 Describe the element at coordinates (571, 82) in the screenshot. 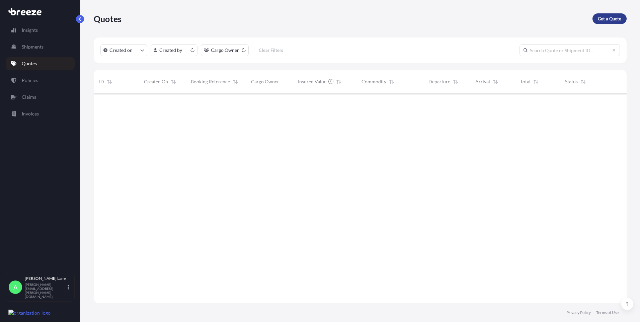

I see `span: Status` at that location.